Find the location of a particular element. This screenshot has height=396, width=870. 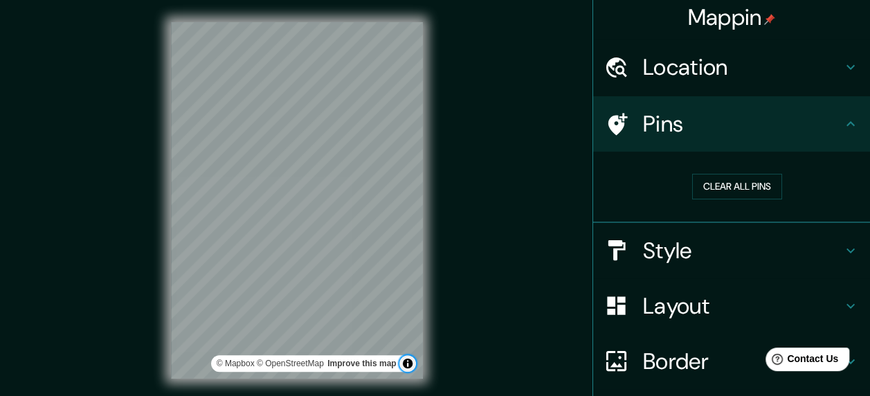

h4: Layout is located at coordinates (742, 306).